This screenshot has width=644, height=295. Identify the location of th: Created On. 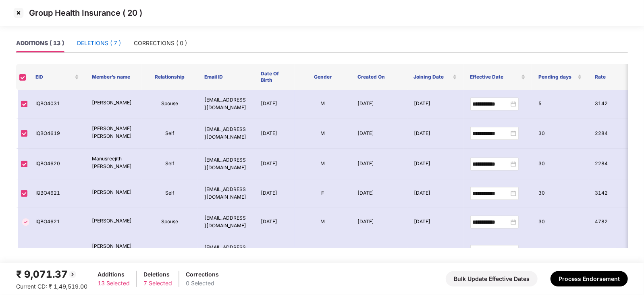
(379, 77).